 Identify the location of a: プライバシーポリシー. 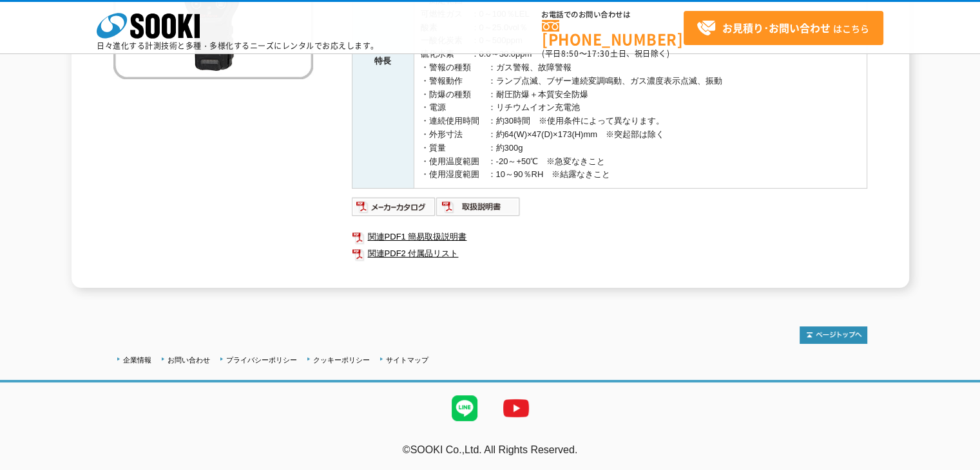
(262, 360).